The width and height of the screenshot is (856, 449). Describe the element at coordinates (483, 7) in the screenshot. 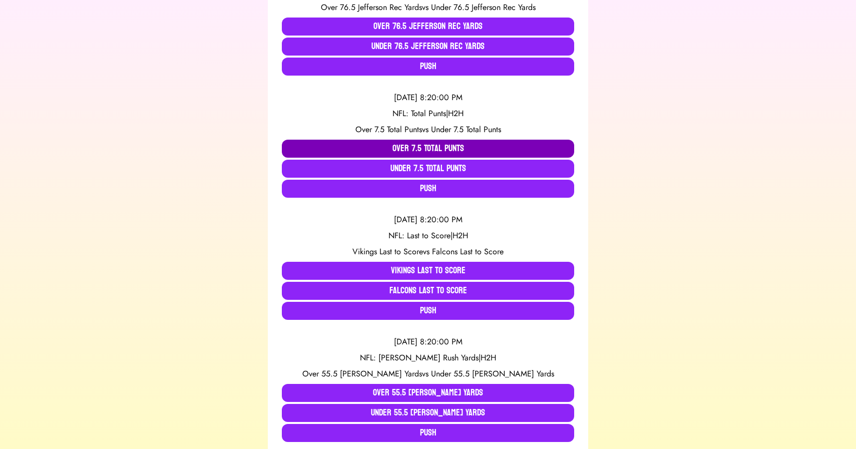

I see `span: Under 76.5 Jefferson Rec Yards` at that location.